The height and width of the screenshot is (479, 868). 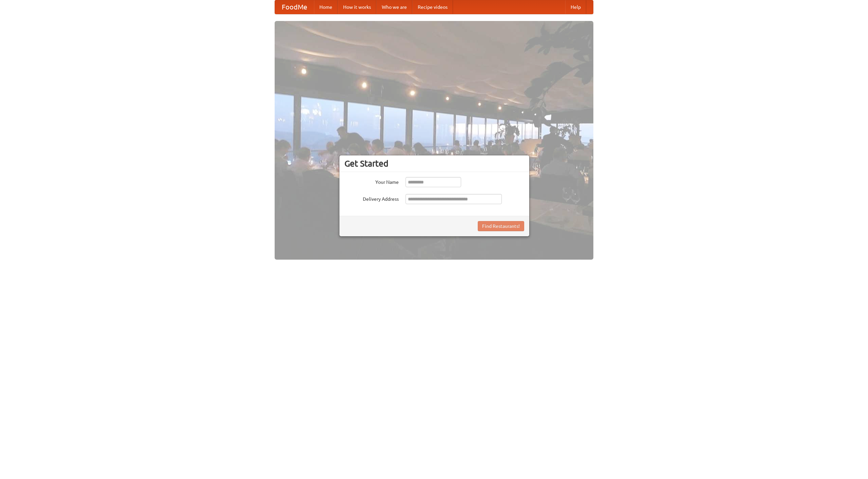 What do you see at coordinates (372, 198) in the screenshot?
I see `label: Delivery Address` at bounding box center [372, 198].